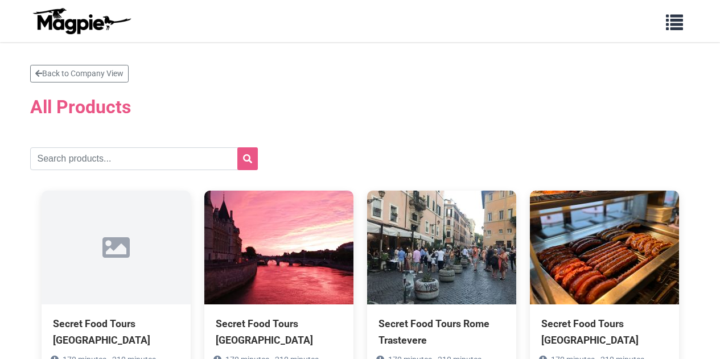 Image resolution: width=720 pixels, height=359 pixels. Describe the element at coordinates (79, 73) in the screenshot. I see `a: Back to Company View` at that location.